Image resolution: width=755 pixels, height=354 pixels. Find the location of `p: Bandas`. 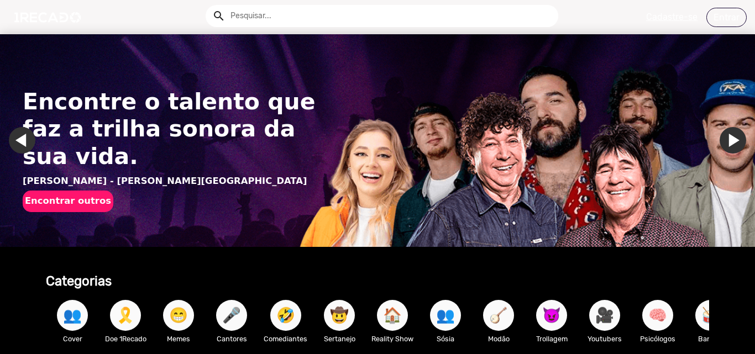

p: Bandas is located at coordinates (711, 339).